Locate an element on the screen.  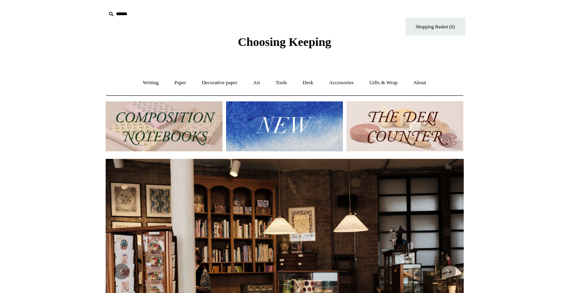
button: Next is located at coordinates (448, 271).